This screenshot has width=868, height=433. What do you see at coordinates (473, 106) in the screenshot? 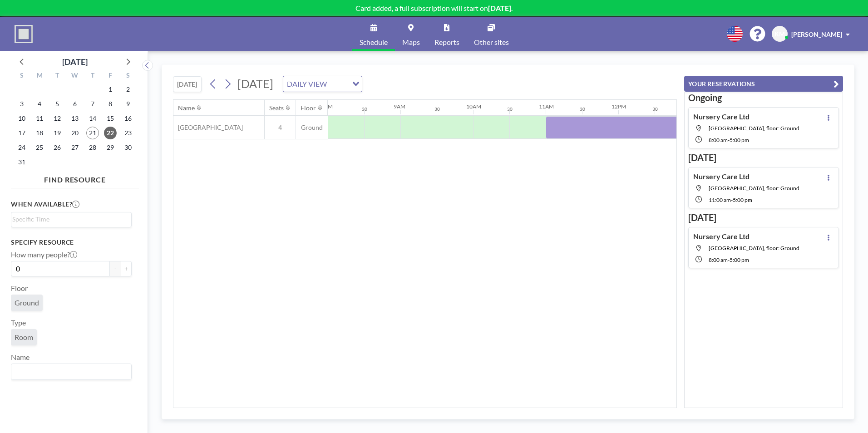
I see `div: 10AM` at bounding box center [473, 106].